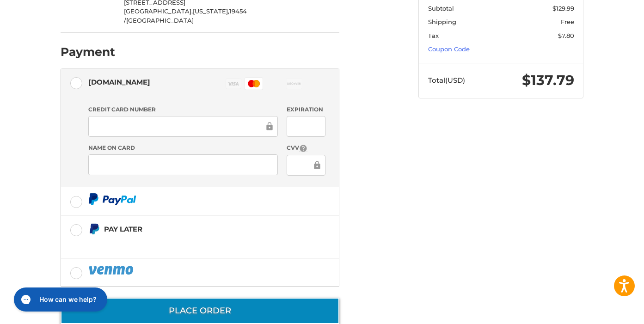 The image size is (644, 324). Describe the element at coordinates (183, 147) in the screenshot. I see `label: Name on Card` at that location.